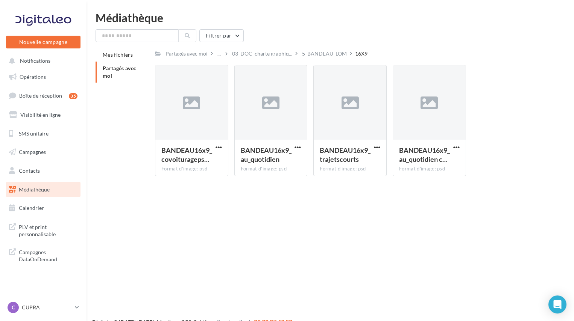 This screenshot has height=321, width=574. I want to click on a: Contacts, so click(43, 171).